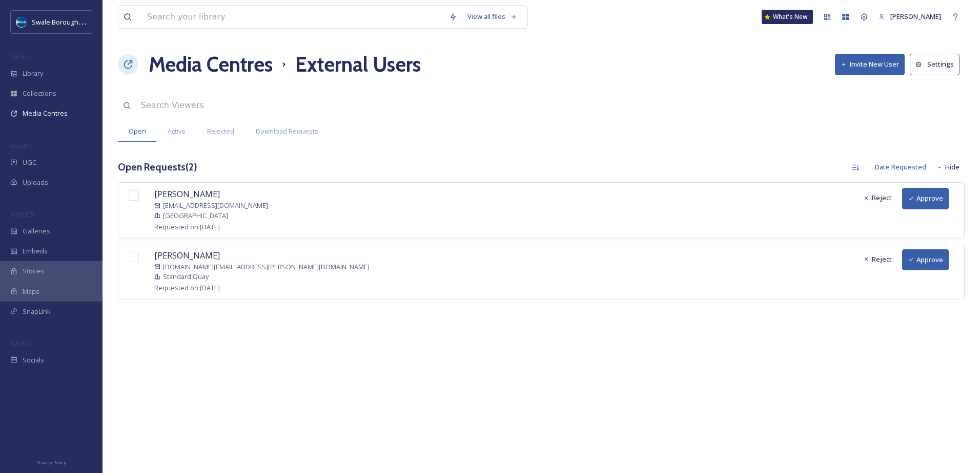 Image resolution: width=980 pixels, height=473 pixels. Describe the element at coordinates (31, 291) in the screenshot. I see `span: Maps` at that location.